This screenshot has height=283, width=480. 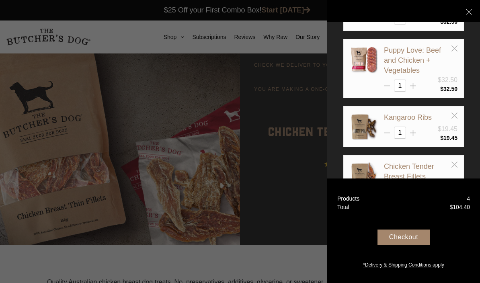 What do you see at coordinates (403, 237) in the screenshot?
I see `div: Checkout` at bounding box center [403, 237].